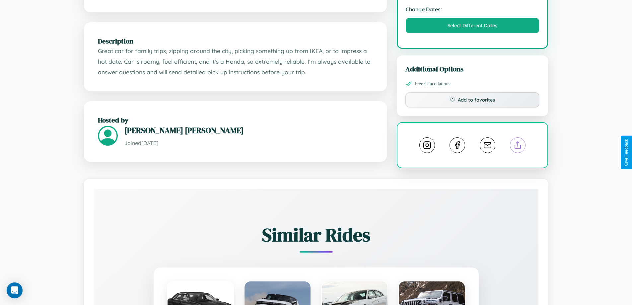 The height and width of the screenshot is (305, 632). What do you see at coordinates (627, 152) in the screenshot?
I see `div: Give Feedback` at bounding box center [627, 152].